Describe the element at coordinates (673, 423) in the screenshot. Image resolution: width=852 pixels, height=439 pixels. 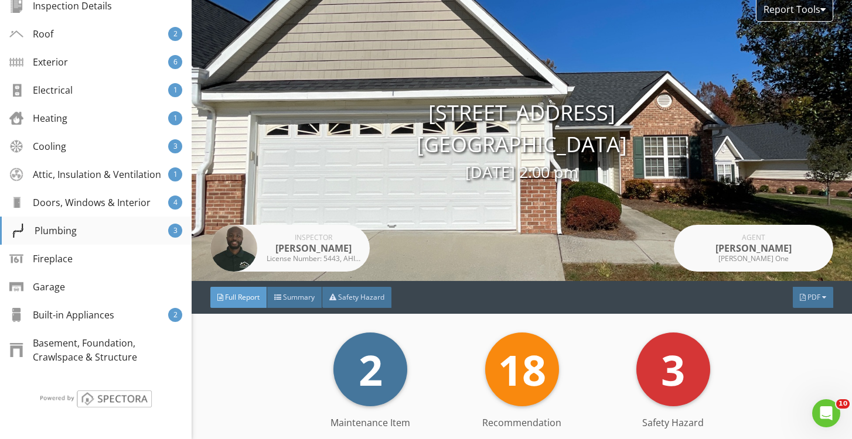
I see `div: Safety Hazard` at that location.